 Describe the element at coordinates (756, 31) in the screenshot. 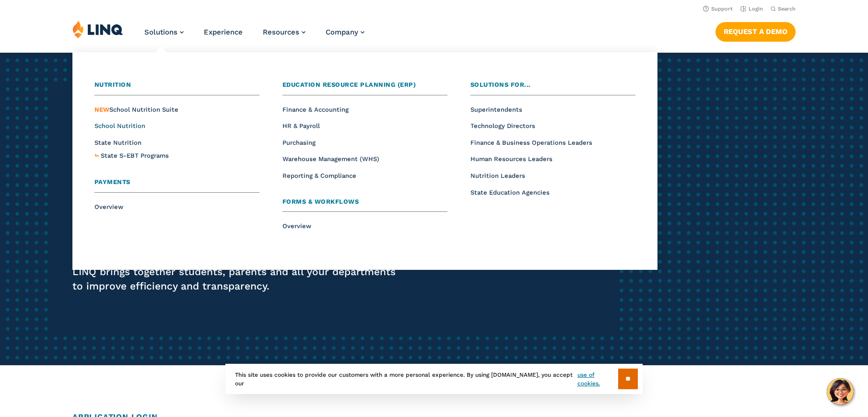

I see `nav: Button Navigation` at that location.